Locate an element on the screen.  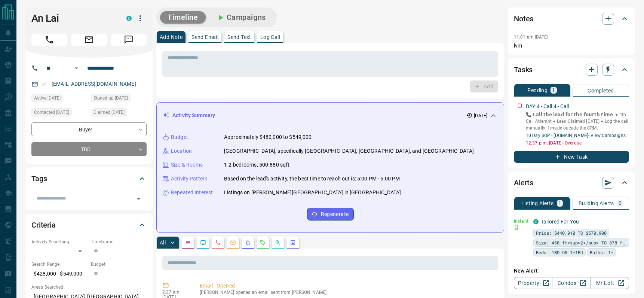
span: Baths: 1+ is located at coordinates (601, 252).